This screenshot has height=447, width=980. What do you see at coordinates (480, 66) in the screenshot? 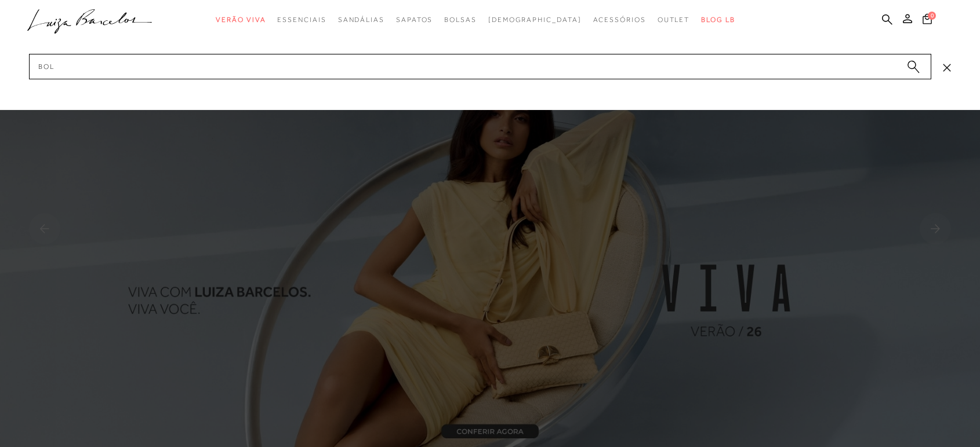
I see `input: Buscar.` at bounding box center [480, 66].